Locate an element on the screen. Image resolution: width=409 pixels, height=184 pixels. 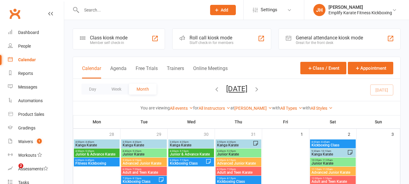
div: People is located at coordinates (25, 46).